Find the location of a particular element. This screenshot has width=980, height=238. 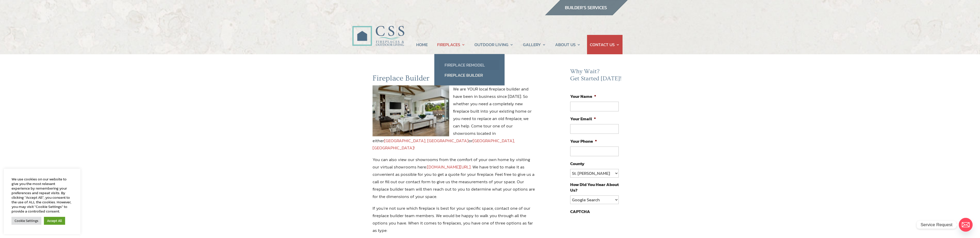

label: Your Name is located at coordinates (584, 96).